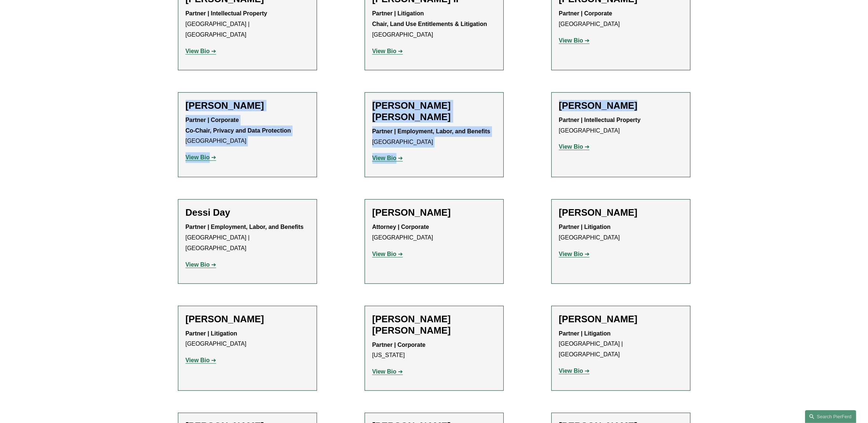 Image resolution: width=868 pixels, height=423 pixels. Describe the element at coordinates (430, 19) in the screenshot. I see `strong: Partner | Litigation Chair, Land Use Entitlements & Litigation` at that location.